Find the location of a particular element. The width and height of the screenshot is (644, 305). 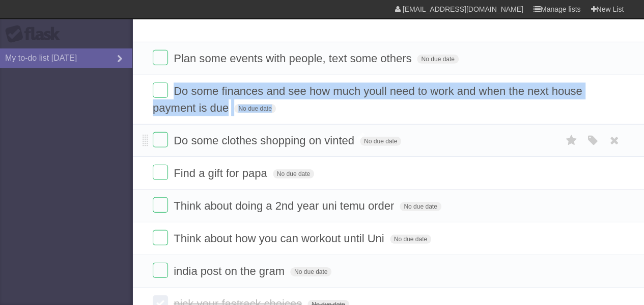

span: Do some finances and see how much youll need to work and when the next house payment is due is located at coordinates (367, 100).